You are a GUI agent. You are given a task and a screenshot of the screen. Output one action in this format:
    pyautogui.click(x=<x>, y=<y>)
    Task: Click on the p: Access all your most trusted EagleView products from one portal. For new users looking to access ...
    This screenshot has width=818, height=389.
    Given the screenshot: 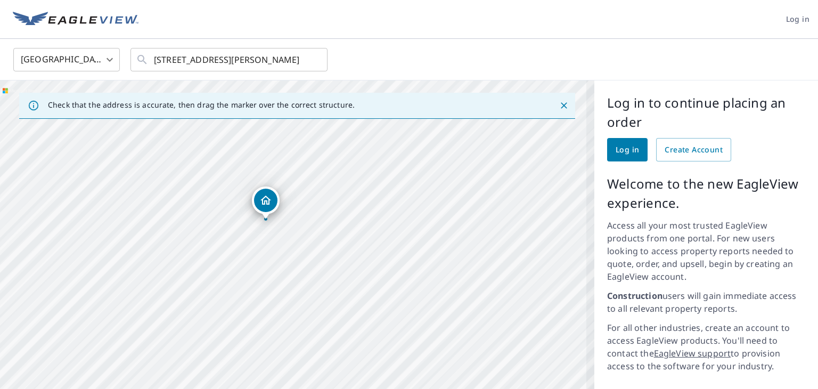 What is the action you would take?
    pyautogui.click(x=706, y=251)
    